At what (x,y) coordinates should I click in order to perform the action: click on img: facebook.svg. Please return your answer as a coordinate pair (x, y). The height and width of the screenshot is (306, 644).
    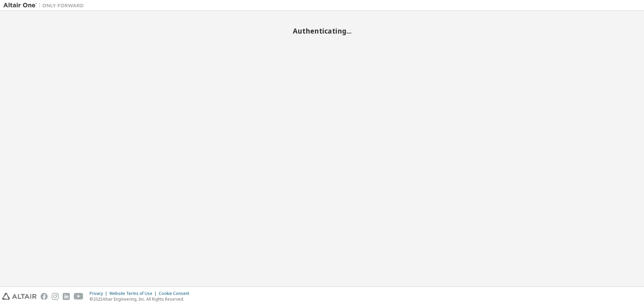
    Looking at the image, I should click on (44, 296).